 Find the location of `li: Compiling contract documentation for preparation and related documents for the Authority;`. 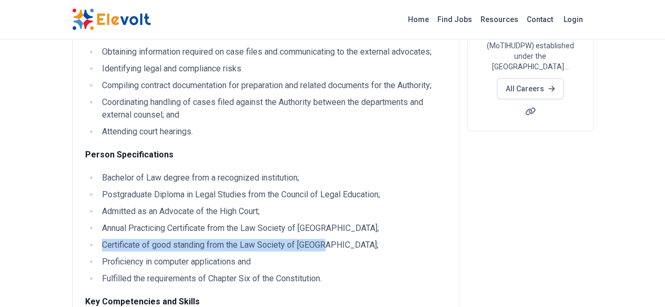

li: Compiling contract documentation for preparation and related documents for the Authority; is located at coordinates (272, 86).